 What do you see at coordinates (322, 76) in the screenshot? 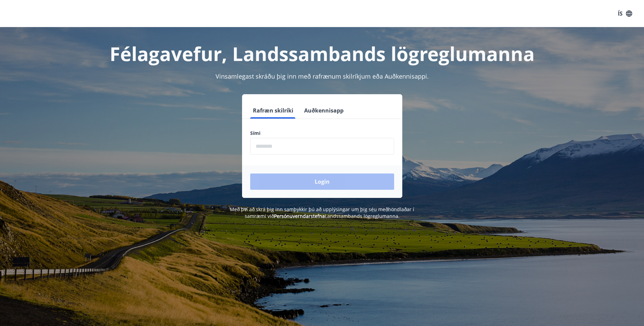
I see `span: Vinsamlegast skráðu þig inn með rafrænum skilríkjum eða Auðkennisappi.` at bounding box center [322, 76].